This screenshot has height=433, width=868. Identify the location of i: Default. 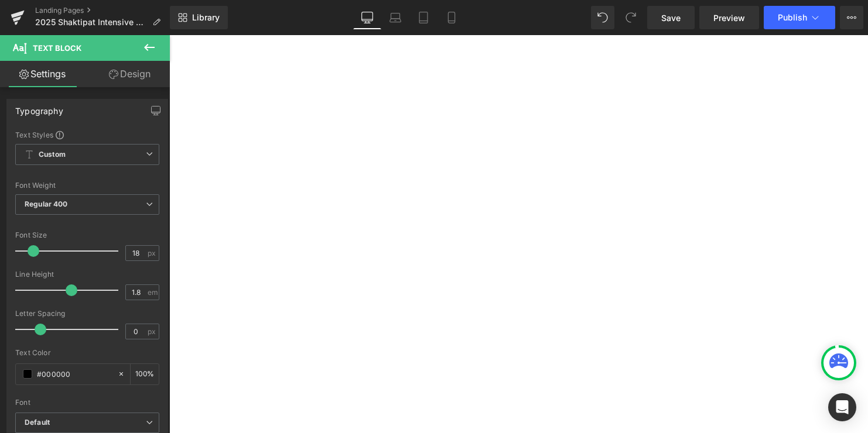
(37, 423).